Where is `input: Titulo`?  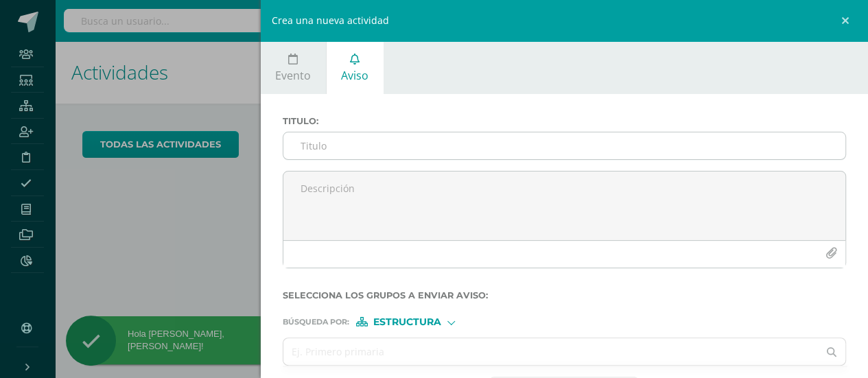
input: Titulo is located at coordinates (565, 145).